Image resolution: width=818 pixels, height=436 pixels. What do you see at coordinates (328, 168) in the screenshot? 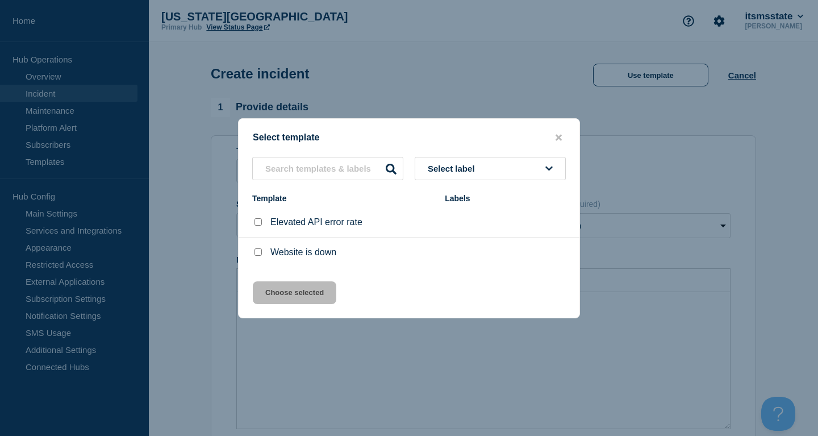
I see `input: Search templates & labels` at bounding box center [328, 168].